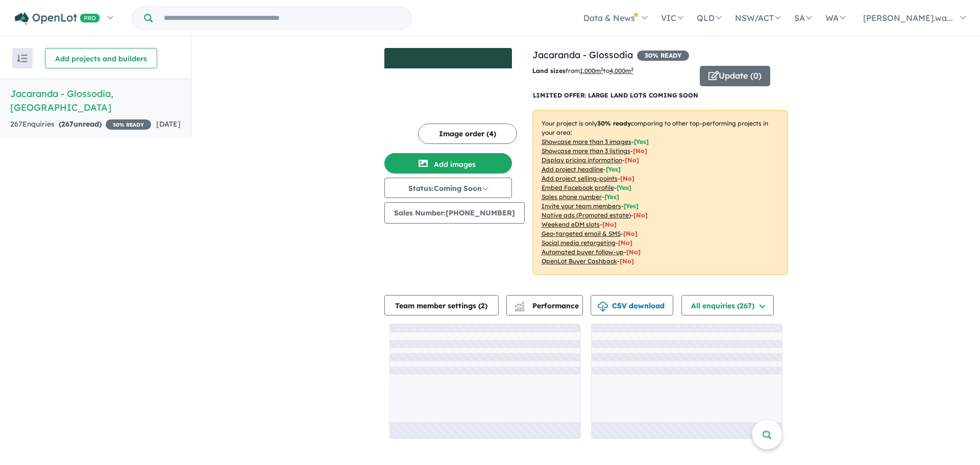 This screenshot has height=465, width=980. Describe the element at coordinates (579, 261) in the screenshot. I see `u: OpenLot Buyer Cashback` at that location.